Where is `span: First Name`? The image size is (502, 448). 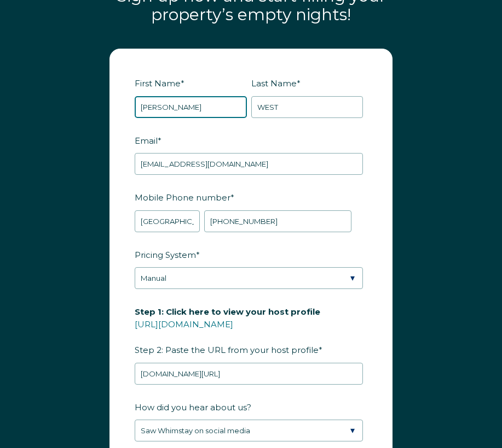
span: First Name is located at coordinates (158, 83).